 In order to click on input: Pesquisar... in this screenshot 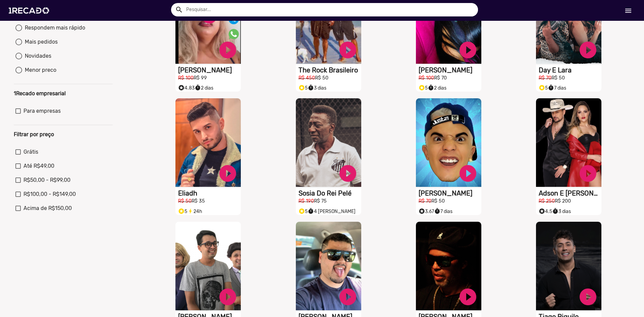, I will do `click(329, 10)`.